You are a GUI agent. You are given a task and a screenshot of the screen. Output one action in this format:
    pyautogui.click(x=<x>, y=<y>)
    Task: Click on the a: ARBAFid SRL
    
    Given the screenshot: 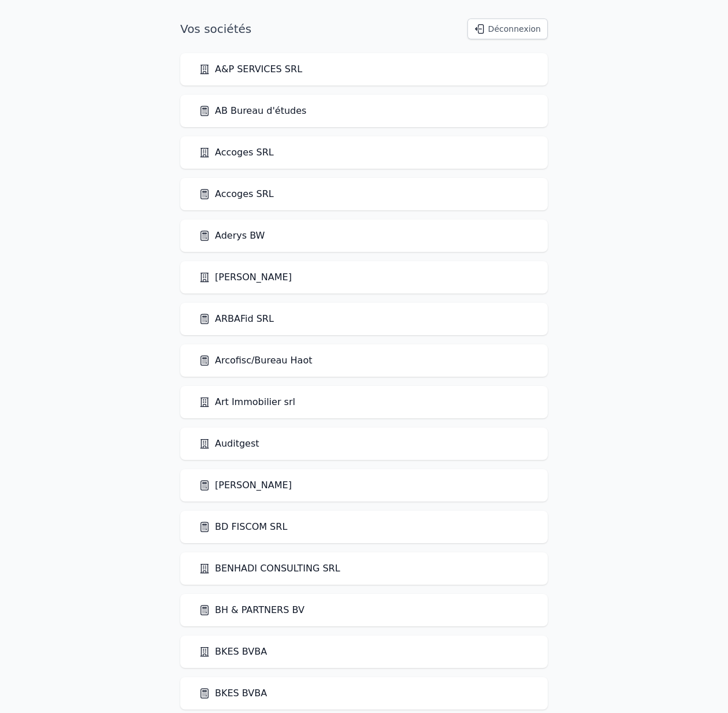 What is the action you would take?
    pyautogui.click(x=236, y=319)
    